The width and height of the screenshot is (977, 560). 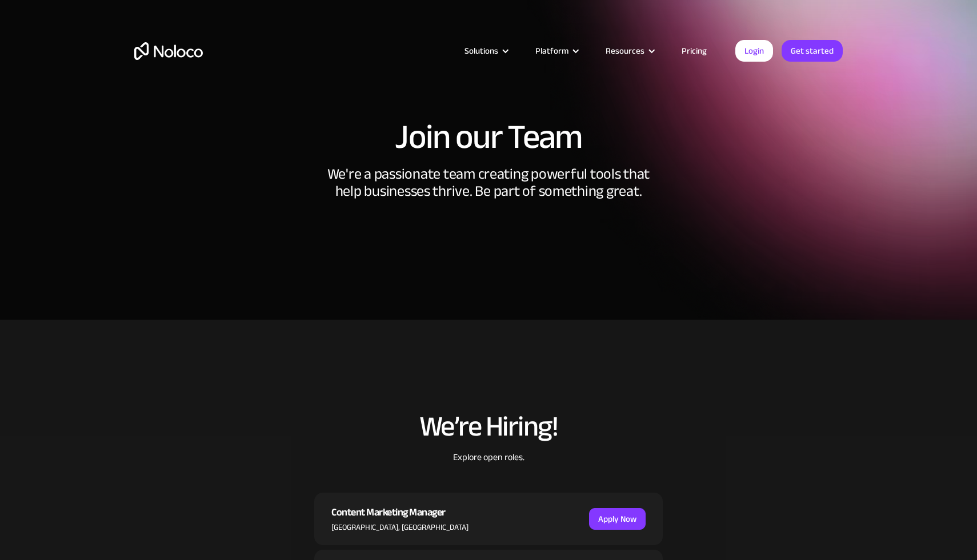 I want to click on a: Login, so click(x=754, y=51).